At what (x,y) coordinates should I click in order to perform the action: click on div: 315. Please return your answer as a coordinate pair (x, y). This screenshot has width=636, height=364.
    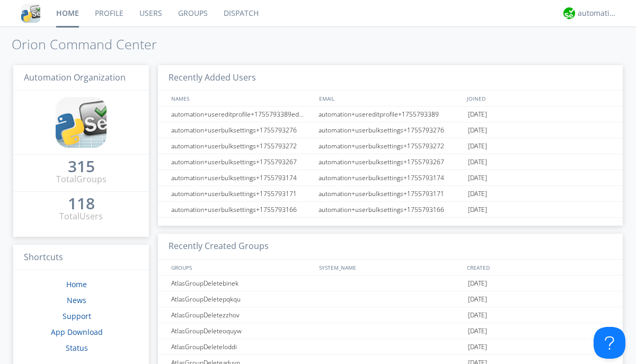
    Looking at the image, I should click on (81, 166).